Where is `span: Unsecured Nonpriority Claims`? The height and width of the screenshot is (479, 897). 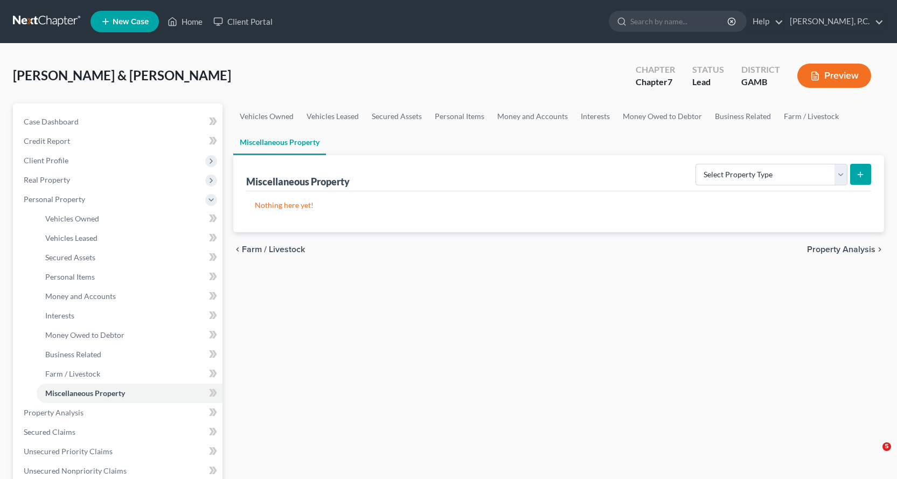
span: Unsecured Nonpriority Claims is located at coordinates (75, 470).